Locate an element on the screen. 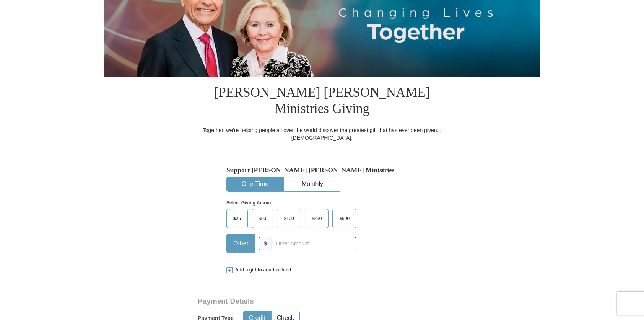 The width and height of the screenshot is (644, 320). strong: Select Giving Amount is located at coordinates (250, 203).